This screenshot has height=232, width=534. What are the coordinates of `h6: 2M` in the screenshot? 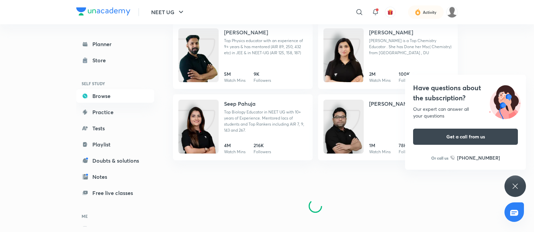 It's located at (380, 74).